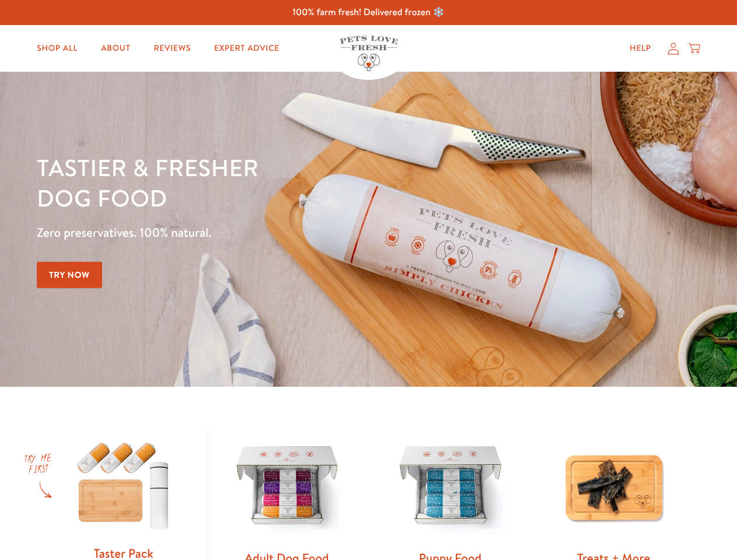 This screenshot has width=737, height=560. What do you see at coordinates (258, 233) in the screenshot?
I see `p: Zero preservatives. 100% natural.` at bounding box center [258, 233].